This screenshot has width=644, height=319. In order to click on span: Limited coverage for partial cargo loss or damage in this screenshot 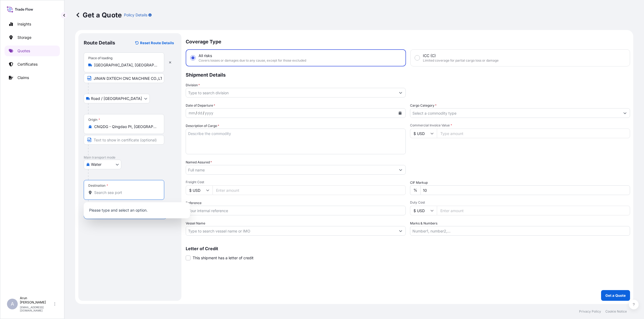, I will do `click(460, 61)`.